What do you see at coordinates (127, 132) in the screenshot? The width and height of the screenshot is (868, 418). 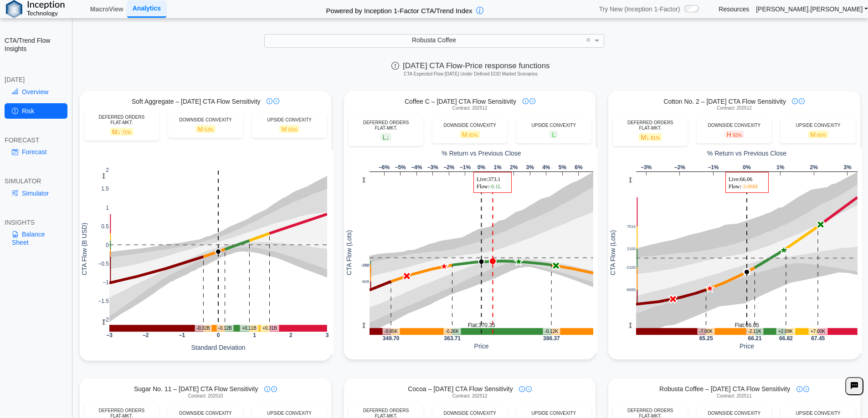 I see `span: 71%` at bounding box center [127, 132].